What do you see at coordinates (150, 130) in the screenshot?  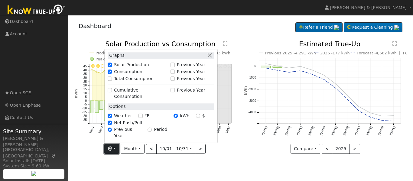 I see `input: Period` at bounding box center [150, 130].